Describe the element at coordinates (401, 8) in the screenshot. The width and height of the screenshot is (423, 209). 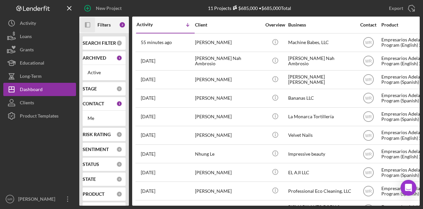
I see `button: Export` at that location.